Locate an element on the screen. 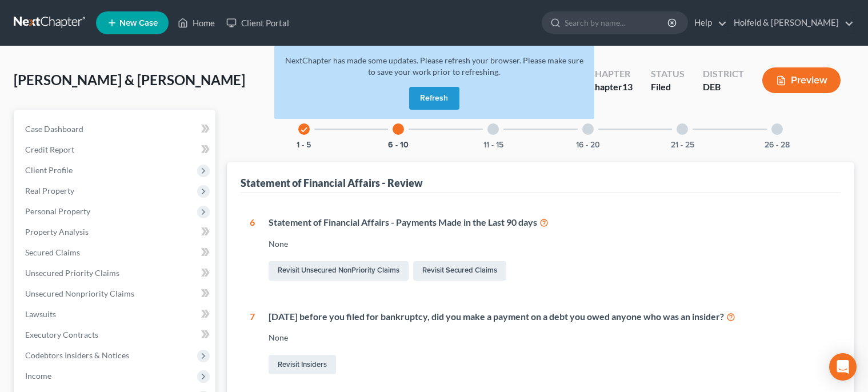 The image size is (868, 392). span: Property Analysis is located at coordinates (56, 231).